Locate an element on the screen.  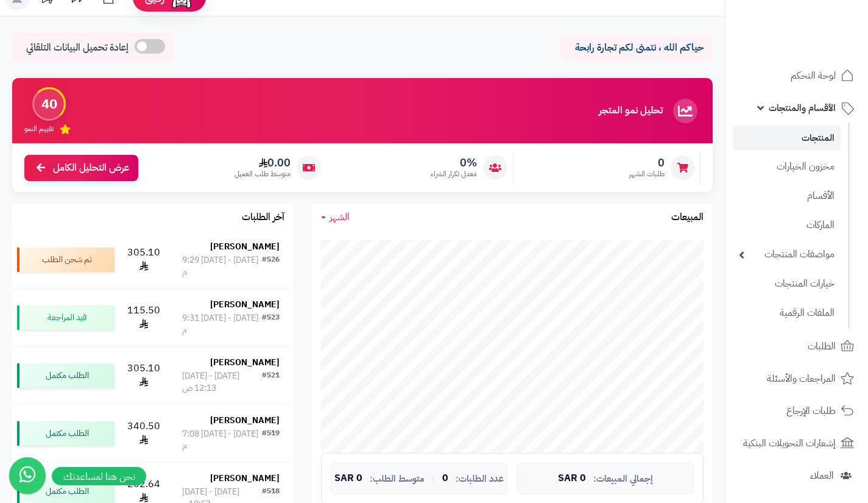
a: الطلبات is located at coordinates (797, 346).